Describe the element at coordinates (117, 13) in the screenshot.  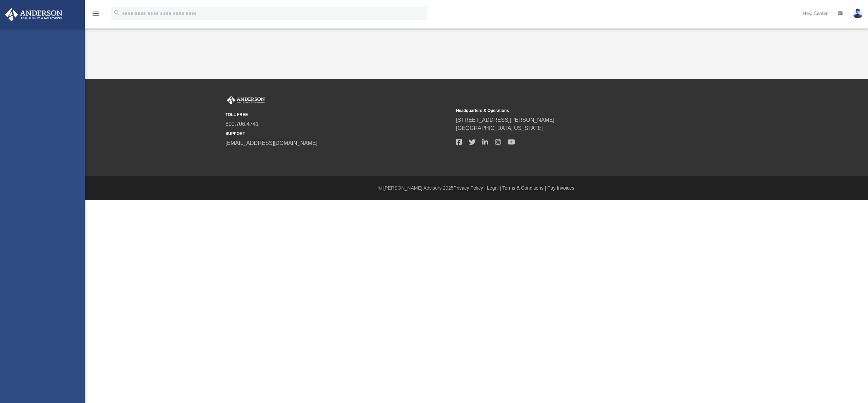
I see `i: search` at that location.